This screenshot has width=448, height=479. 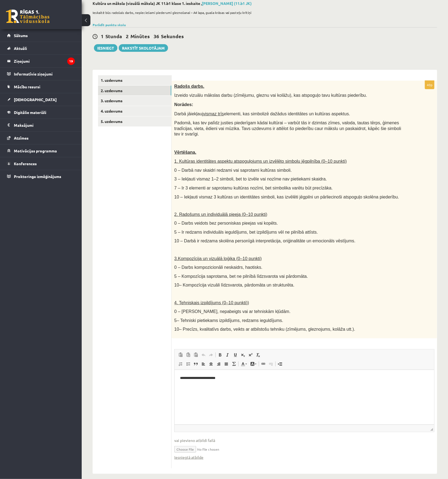 What do you see at coordinates (102, 36) in the screenshot?
I see `span: 1` at bounding box center [102, 36].